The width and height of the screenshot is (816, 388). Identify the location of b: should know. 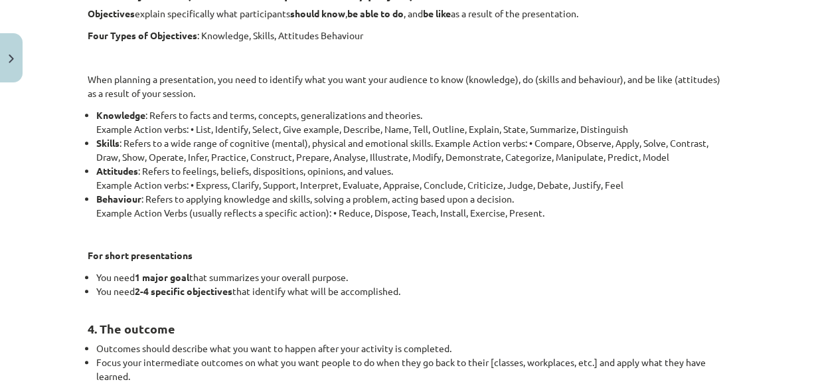
(317, 13).